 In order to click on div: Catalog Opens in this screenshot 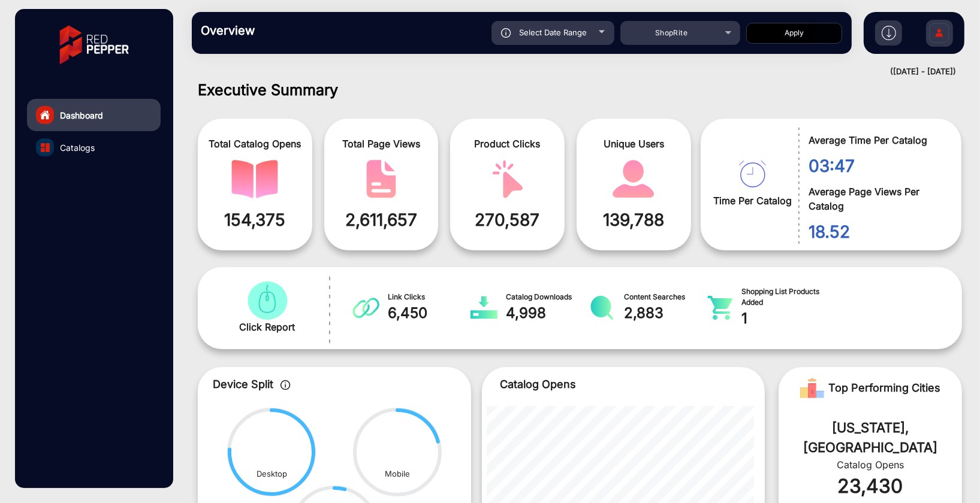, I will do `click(870, 465)`.